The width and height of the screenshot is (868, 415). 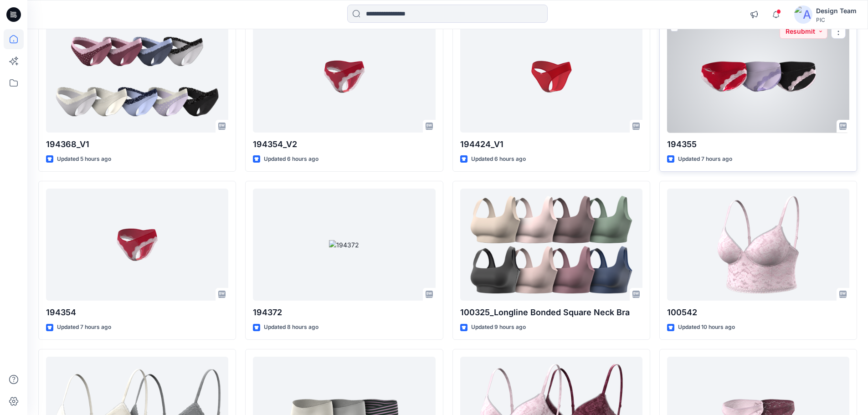 I want to click on p: 194355, so click(x=758, y=145).